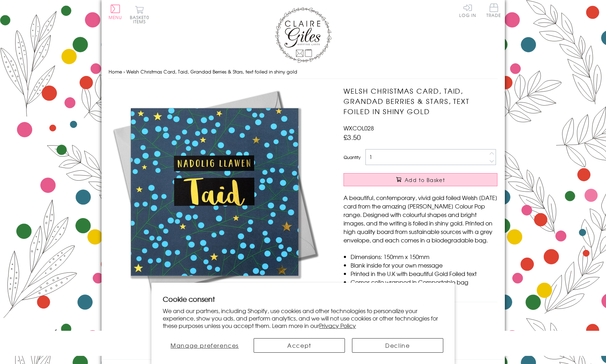 The image size is (606, 364). I want to click on span: Add to Basket, so click(425, 180).